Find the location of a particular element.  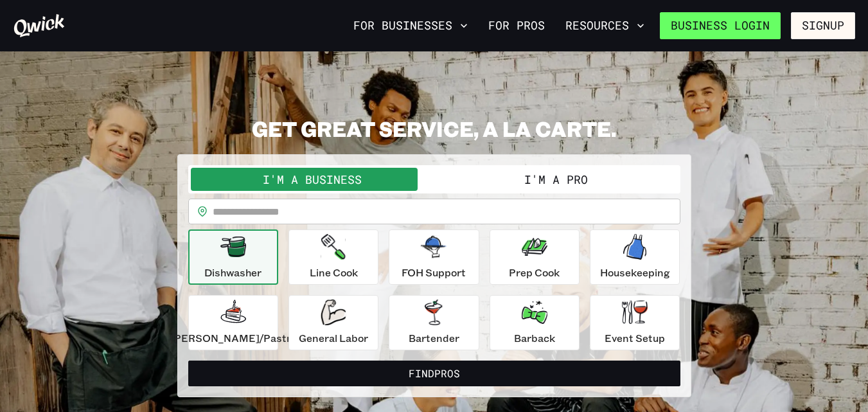

button: Prep Cook is located at coordinates (535, 257).